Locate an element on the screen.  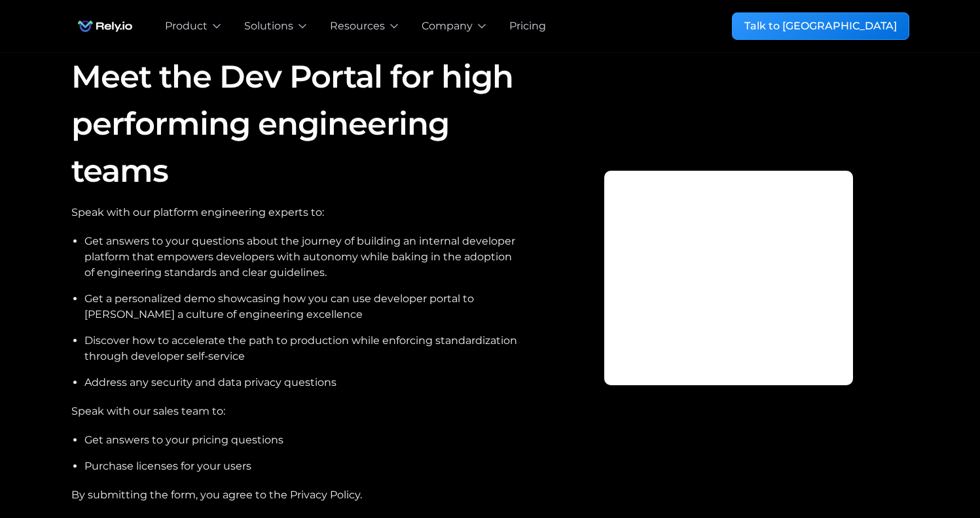
a: Pricing is located at coordinates (528, 26).